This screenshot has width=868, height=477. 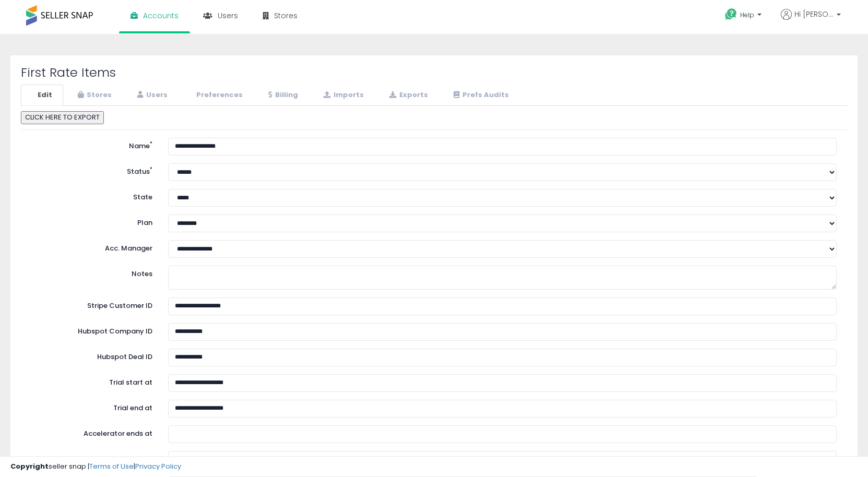 I want to click on a: Stores, so click(x=93, y=95).